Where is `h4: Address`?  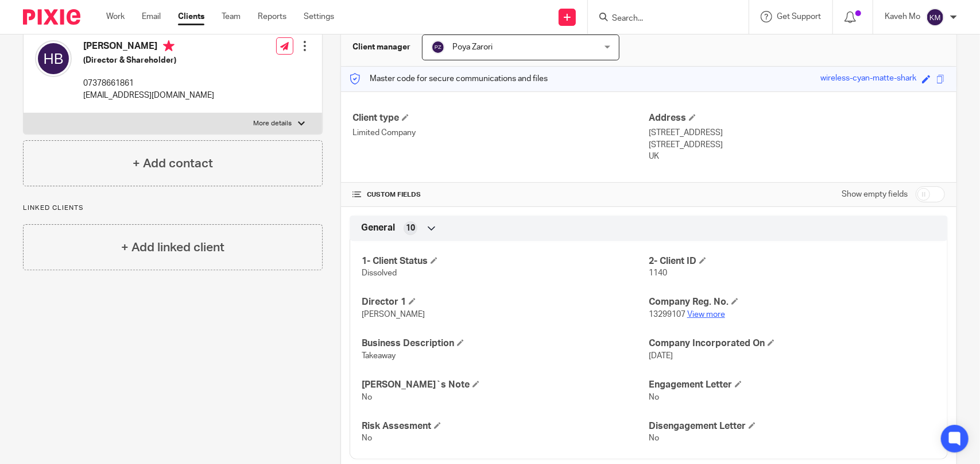 h4: Address is located at coordinates (797, 118).